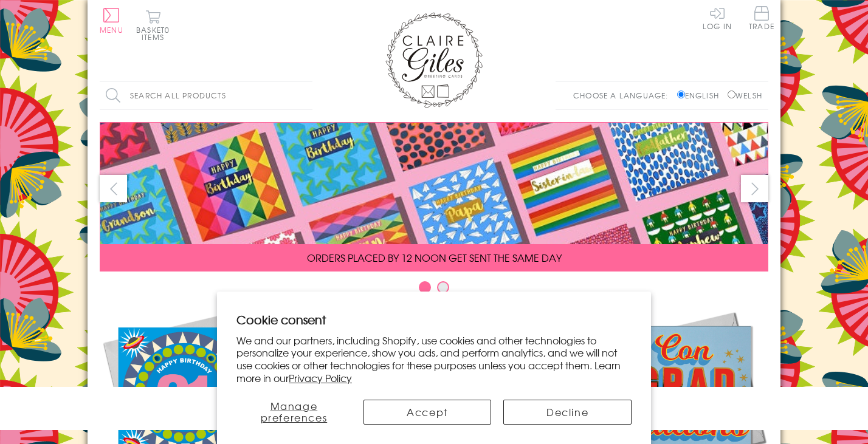 The height and width of the screenshot is (444, 868). Describe the element at coordinates (113, 188) in the screenshot. I see `button: prev` at that location.